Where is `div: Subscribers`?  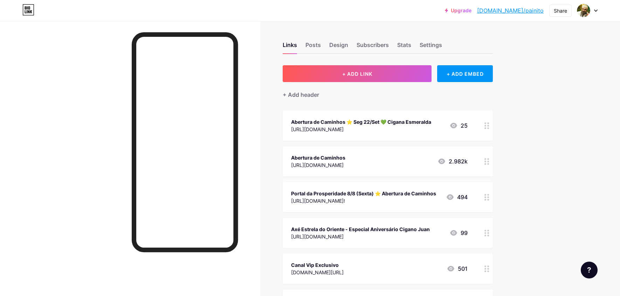
div: Subscribers is located at coordinates (373, 47).